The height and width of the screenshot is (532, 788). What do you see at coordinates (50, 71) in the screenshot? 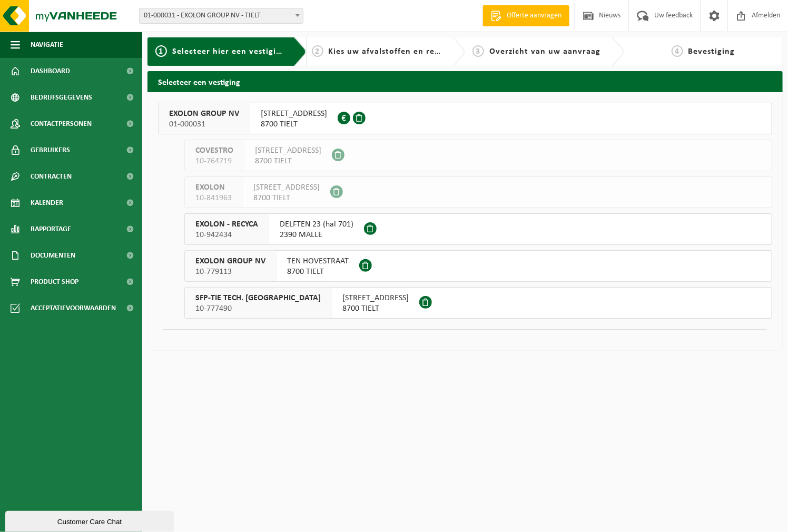
I see `span: Dashboard` at bounding box center [50, 71].